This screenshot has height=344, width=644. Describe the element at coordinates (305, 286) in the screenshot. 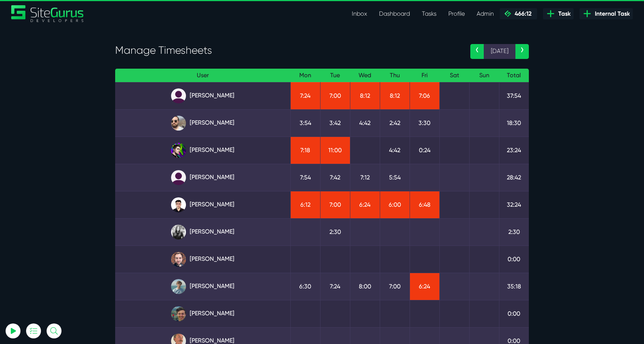

I see `td: 6:30` at that location.